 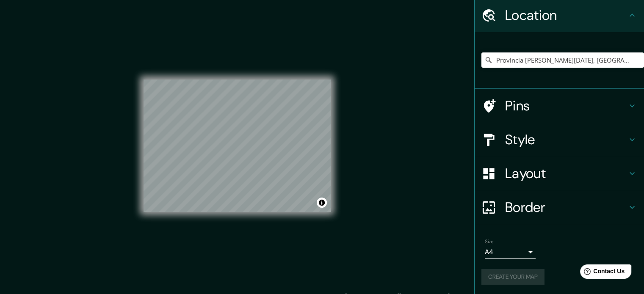 I want to click on div: Border, so click(x=560, y=207).